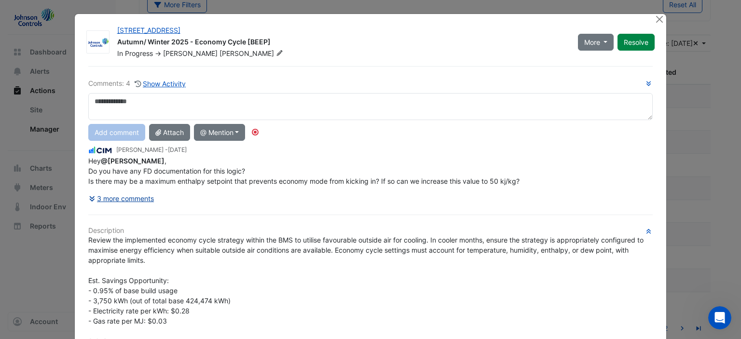 The height and width of the screenshot is (339, 741). What do you see at coordinates (596, 42) in the screenshot?
I see `button: More` at bounding box center [596, 42].